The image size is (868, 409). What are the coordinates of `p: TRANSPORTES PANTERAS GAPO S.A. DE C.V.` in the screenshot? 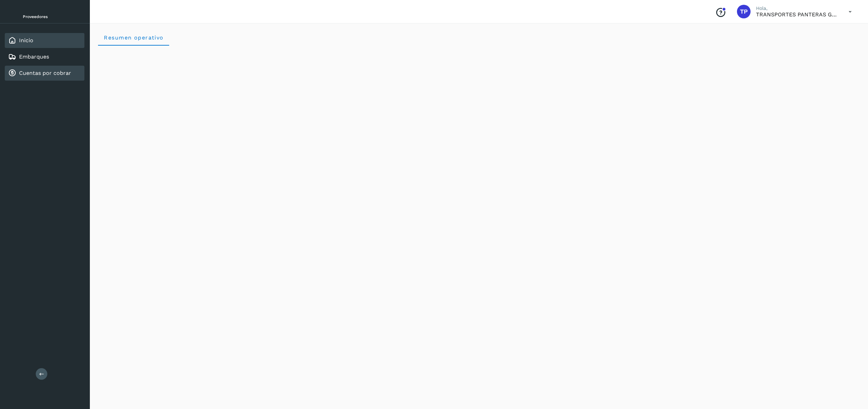 It's located at (797, 15).